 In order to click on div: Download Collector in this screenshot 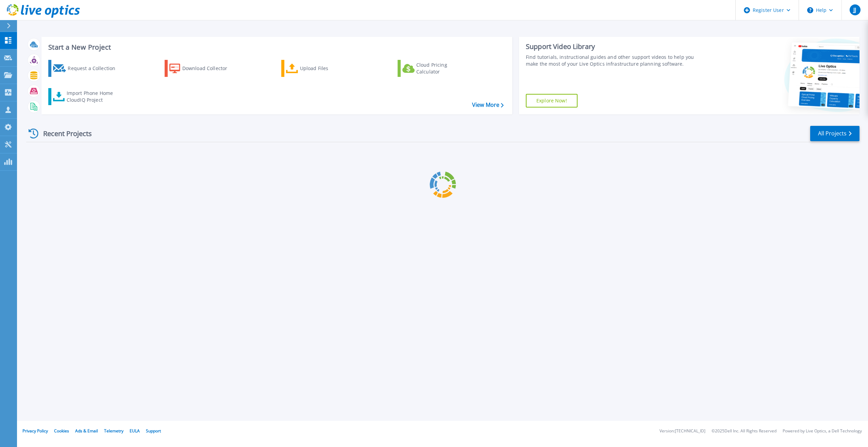, I will do `click(210, 68)`.